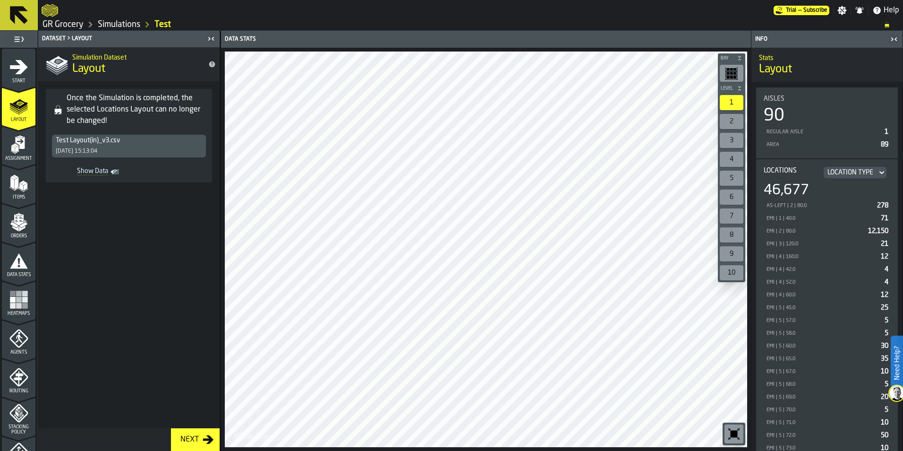 This screenshot has height=451, width=903. What do you see at coordinates (827, 396) in the screenshot?
I see `div: StatList-item-EMI | 5 | 69.0` at bounding box center [827, 396].